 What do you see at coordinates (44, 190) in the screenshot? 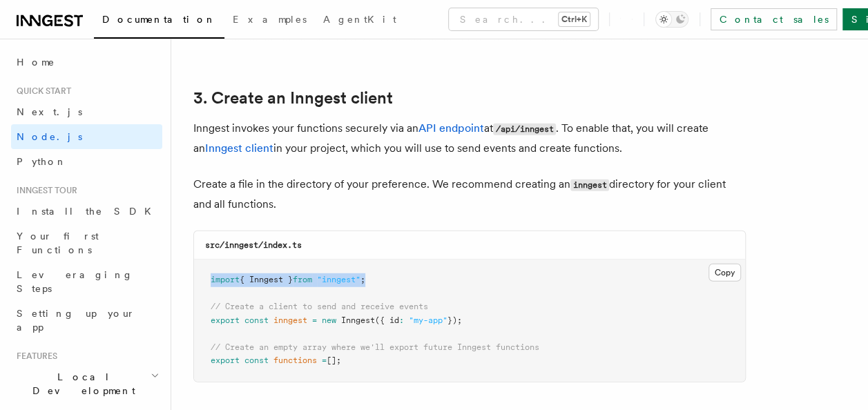
I see `span: Inngest tour` at bounding box center [44, 190].